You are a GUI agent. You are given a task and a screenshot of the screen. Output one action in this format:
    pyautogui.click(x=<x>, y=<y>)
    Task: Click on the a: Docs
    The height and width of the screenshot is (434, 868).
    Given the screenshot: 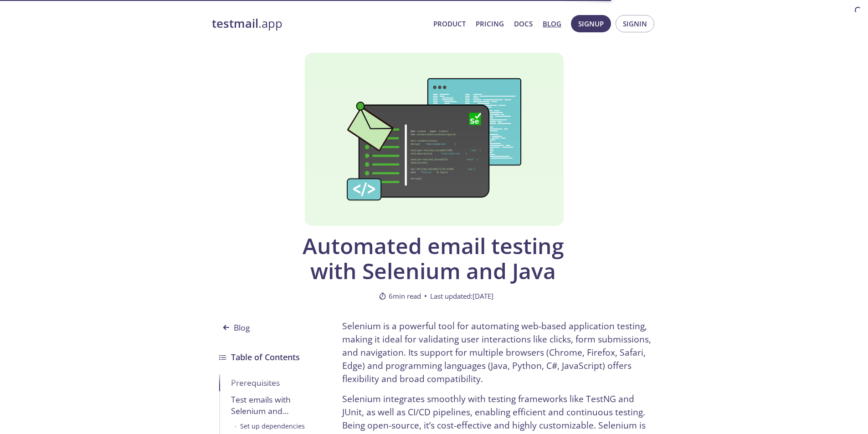 What is the action you would take?
    pyautogui.click(x=524, y=24)
    